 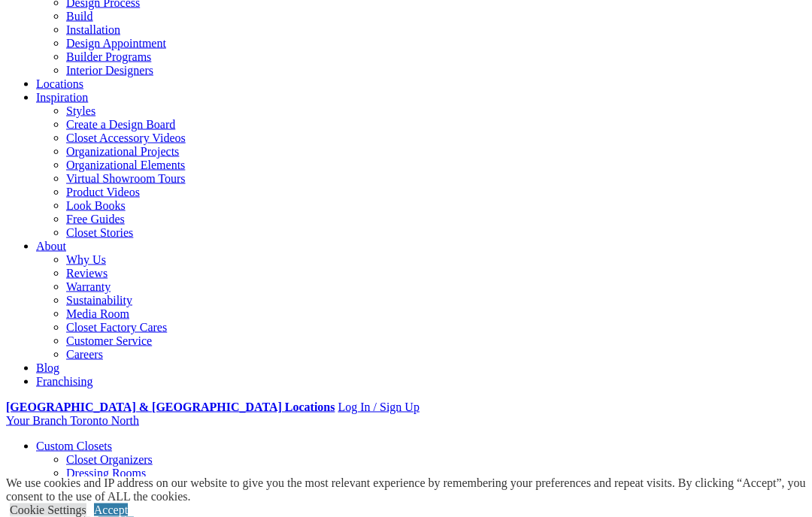 What do you see at coordinates (96, 206) in the screenshot?
I see `a: Look Books` at bounding box center [96, 206].